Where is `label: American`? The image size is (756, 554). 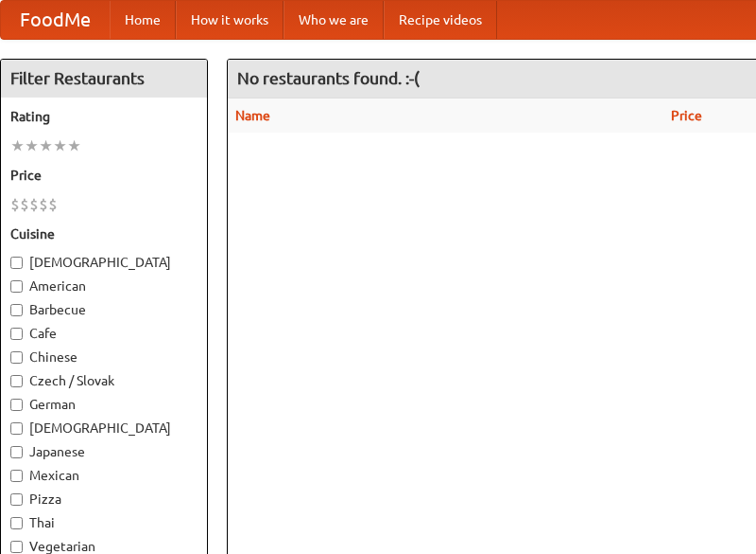
label: American is located at coordinates (104, 285).